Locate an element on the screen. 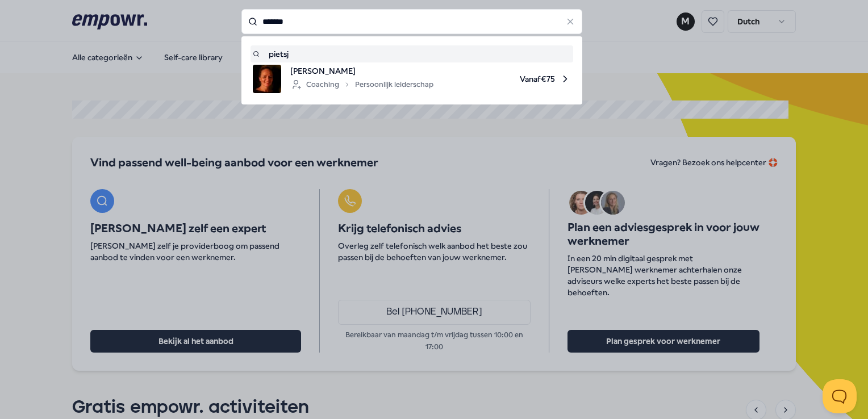 The width and height of the screenshot is (868, 419). div: pietsj is located at coordinates (412, 54).